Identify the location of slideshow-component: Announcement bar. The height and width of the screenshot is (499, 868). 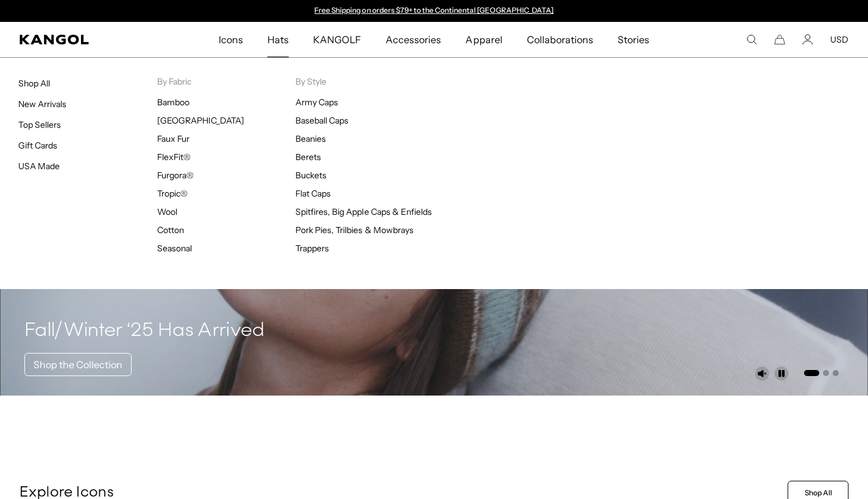
(434, 11).